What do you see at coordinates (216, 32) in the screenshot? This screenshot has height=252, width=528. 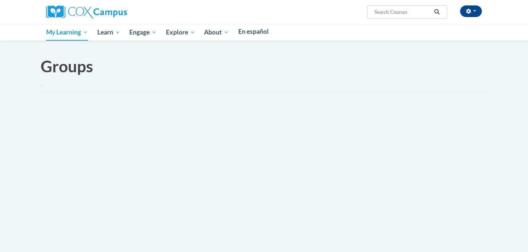 I see `span: About` at bounding box center [216, 32].